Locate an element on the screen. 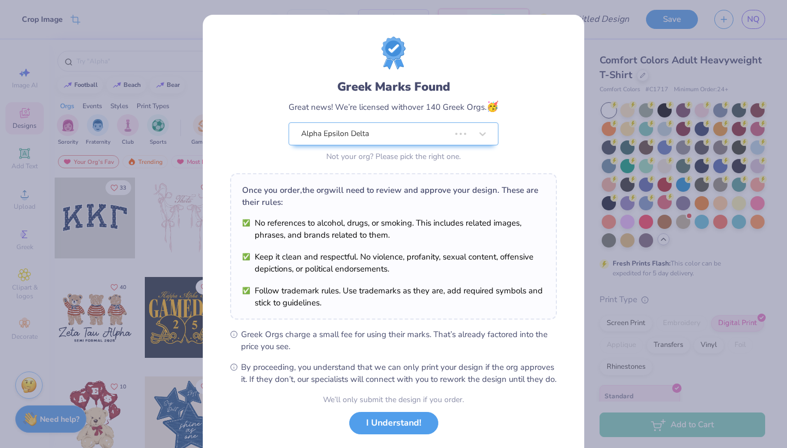  div: Great news! We’re licensed with over 140 Greek Orgs. is located at coordinates (394, 107).